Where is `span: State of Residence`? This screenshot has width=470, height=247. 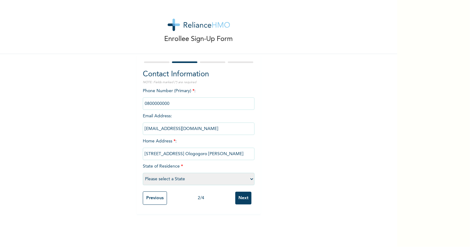
span: State of Residence is located at coordinates (198, 172).